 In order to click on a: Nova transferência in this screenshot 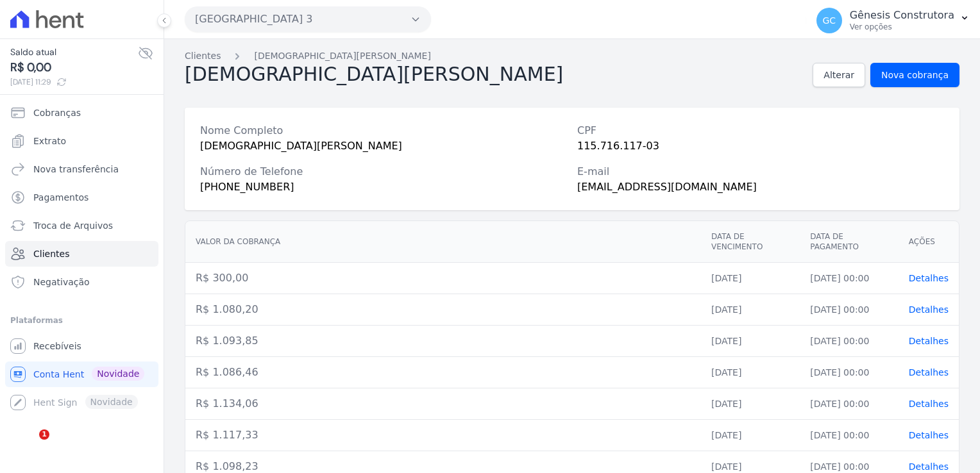, I will do `click(82, 169)`.